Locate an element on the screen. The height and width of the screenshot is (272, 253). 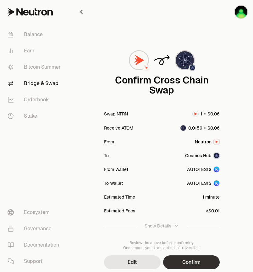
div: Show Details is located at coordinates (158, 226).